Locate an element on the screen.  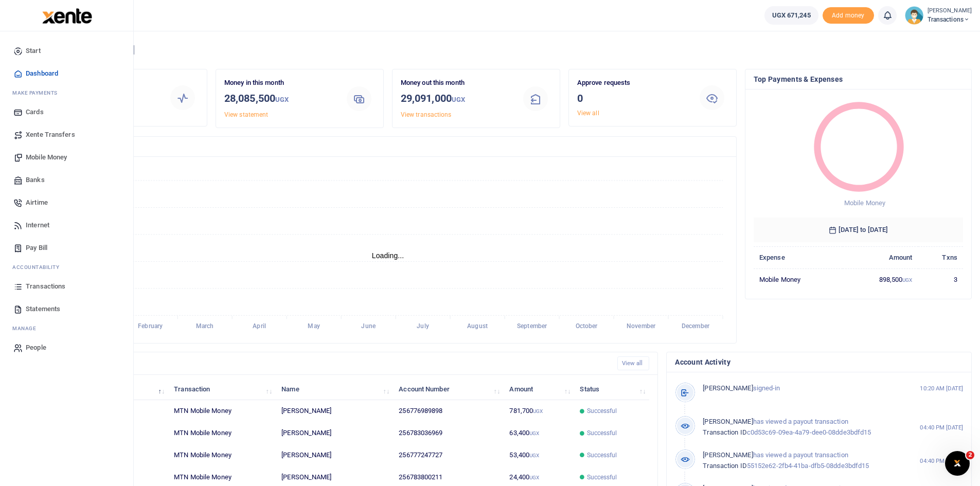
tspan: May is located at coordinates (314, 327).